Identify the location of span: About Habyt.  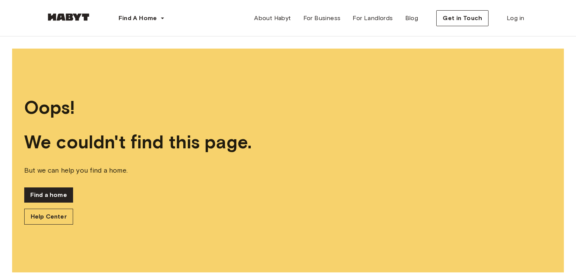
(272, 18).